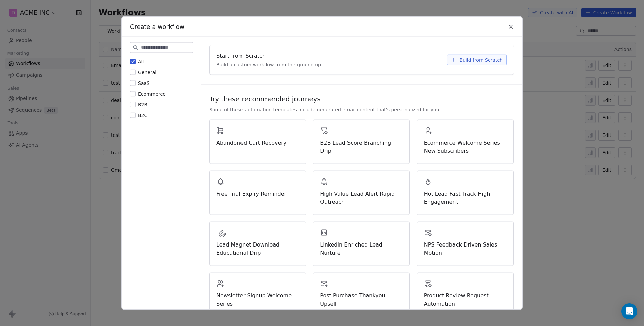  Describe the element at coordinates (133, 62) in the screenshot. I see `button: All` at that location.